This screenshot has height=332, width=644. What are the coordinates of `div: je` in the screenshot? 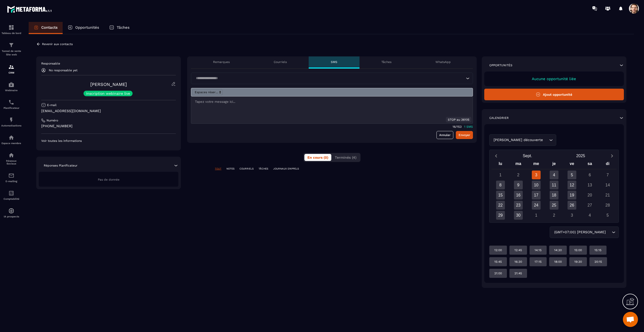 It's located at (554, 165).